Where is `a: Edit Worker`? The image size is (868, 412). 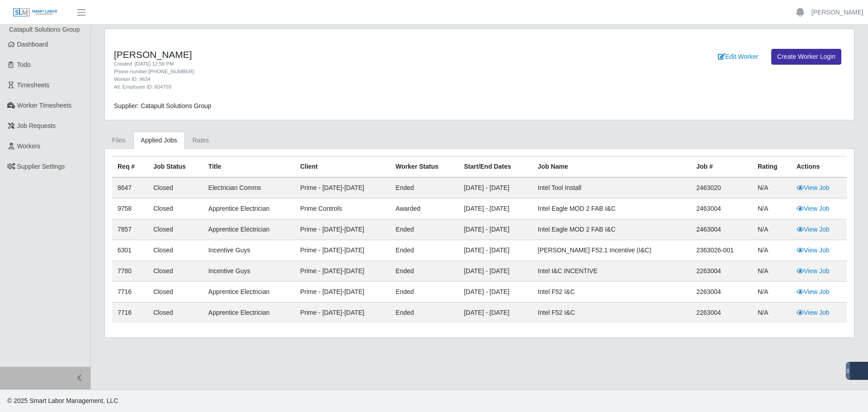 a: Edit Worker is located at coordinates (738, 56).